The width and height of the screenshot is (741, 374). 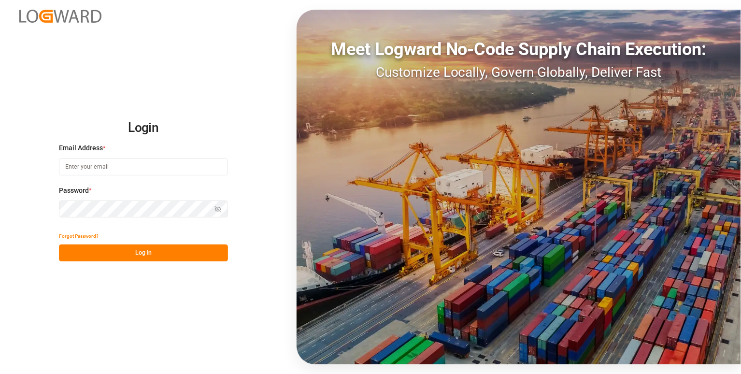 What do you see at coordinates (143, 167) in the screenshot?
I see `input: Enter your email` at bounding box center [143, 167].